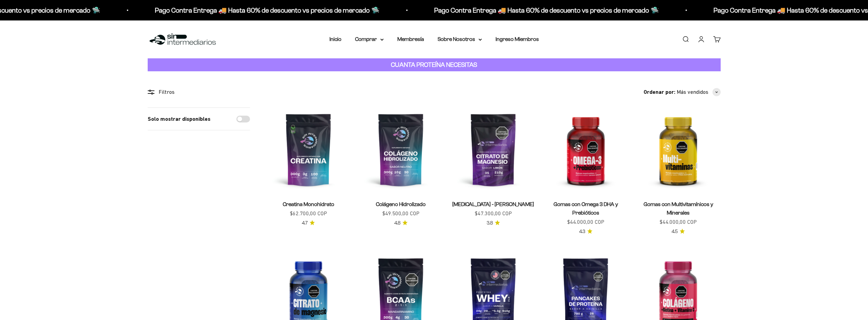  What do you see at coordinates (493, 214) in the screenshot?
I see `sale-price: $47.300,00 COP` at bounding box center [493, 214].